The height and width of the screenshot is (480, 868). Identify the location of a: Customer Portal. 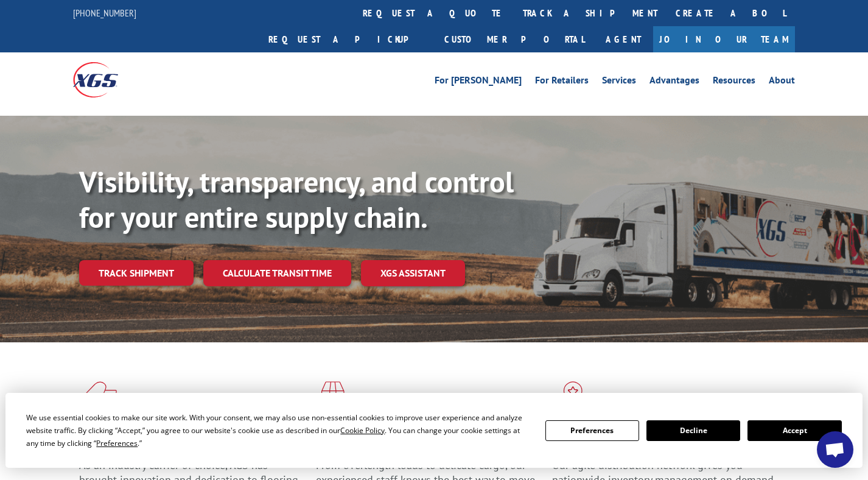
(514, 39).